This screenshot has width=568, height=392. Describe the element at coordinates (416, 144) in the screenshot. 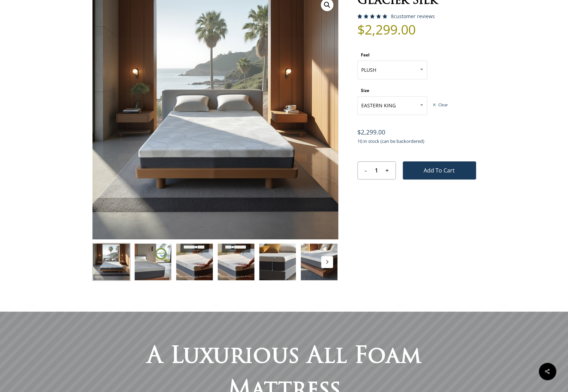

I see `p: 10 in stock (can be backordered)` at that location.